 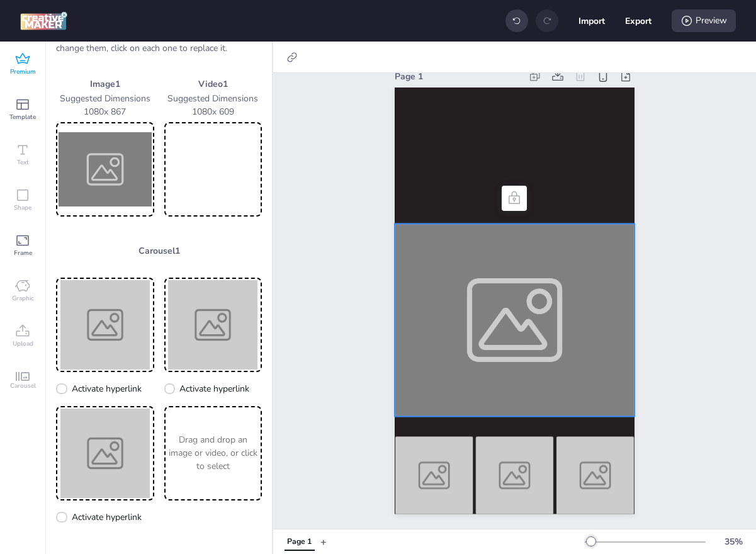 I want to click on p: Video 1, so click(x=213, y=84).